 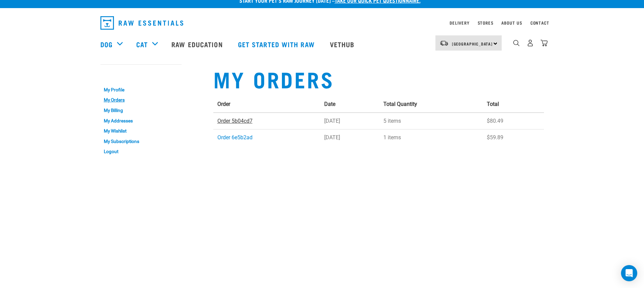 I want to click on td: 5 items, so click(x=431, y=121).